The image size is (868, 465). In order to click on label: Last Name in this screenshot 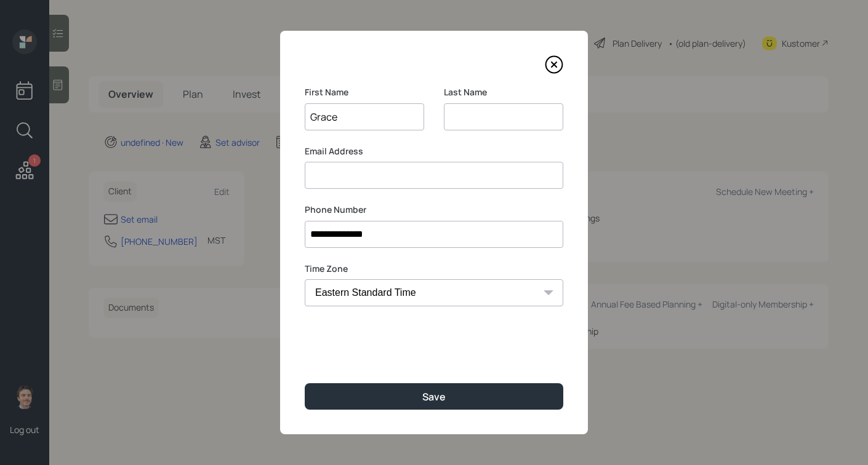, I will do `click(504, 92)`.